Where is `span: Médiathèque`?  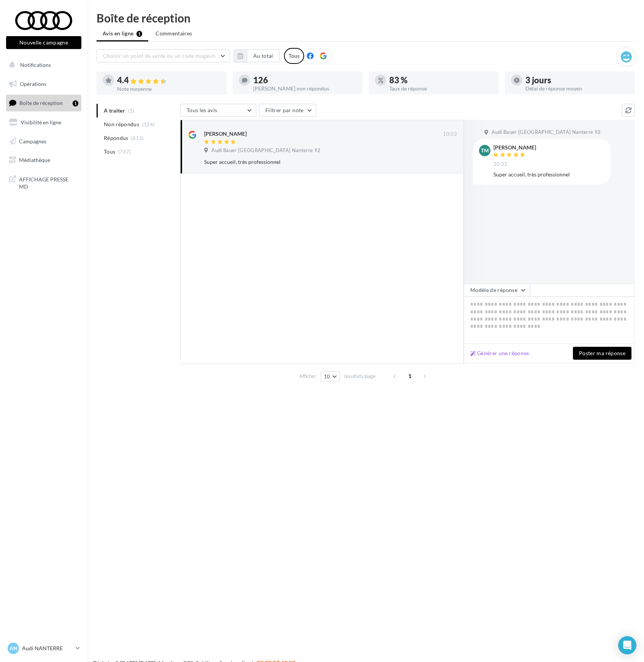 span: Médiathèque is located at coordinates (34, 160).